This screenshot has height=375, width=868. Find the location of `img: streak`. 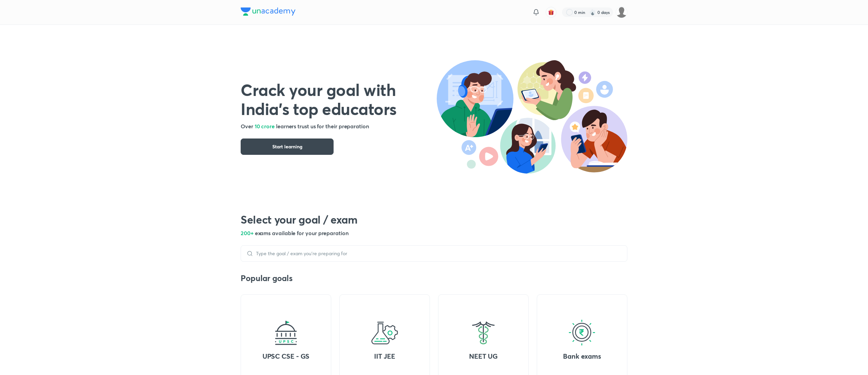

img: streak is located at coordinates (593, 12).